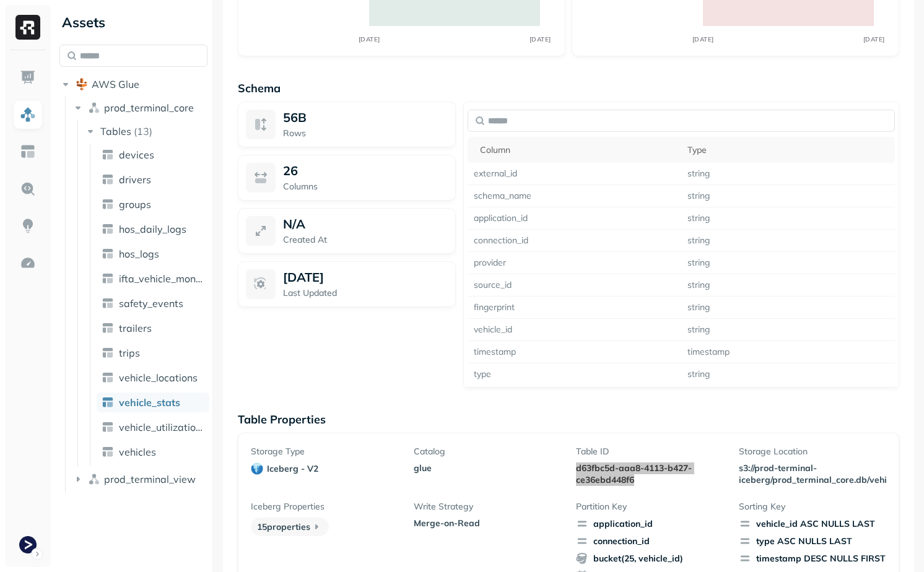 The image size is (924, 572). I want to click on p: Storage Type, so click(325, 452).